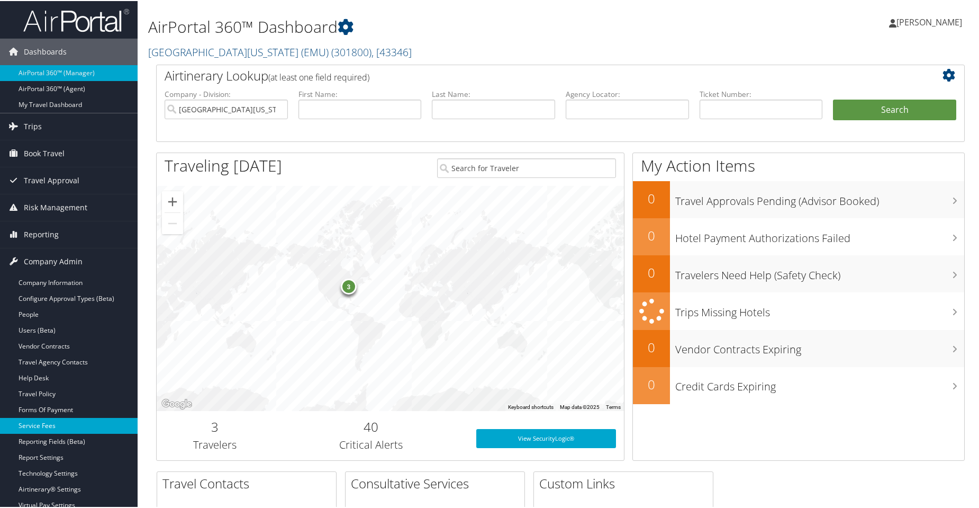 Image resolution: width=979 pixels, height=508 pixels. What do you see at coordinates (626, 482) in the screenshot?
I see `h2: Custom Links` at bounding box center [626, 482].